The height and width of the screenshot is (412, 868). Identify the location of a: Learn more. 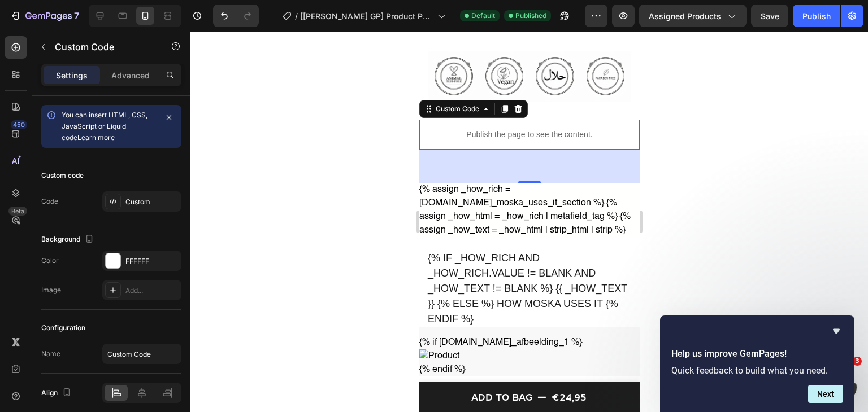
(96, 137).